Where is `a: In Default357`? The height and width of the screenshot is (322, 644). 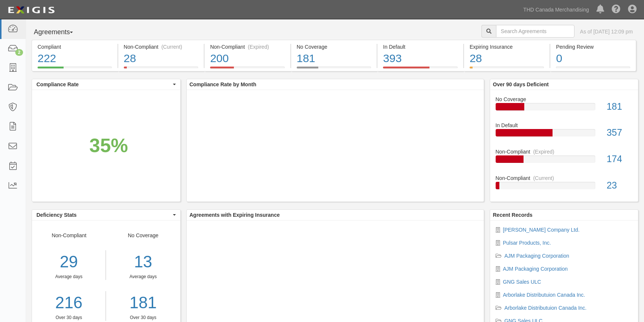 a: In Default357 is located at coordinates (564, 135).